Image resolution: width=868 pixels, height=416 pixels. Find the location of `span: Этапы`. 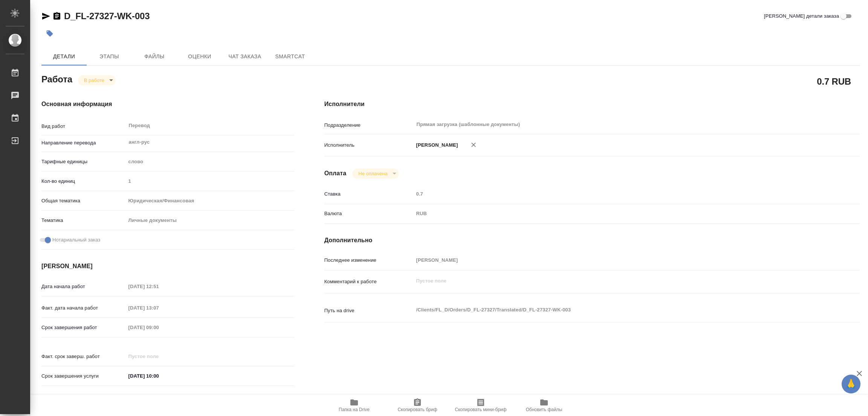

span: Этапы is located at coordinates (109, 56).